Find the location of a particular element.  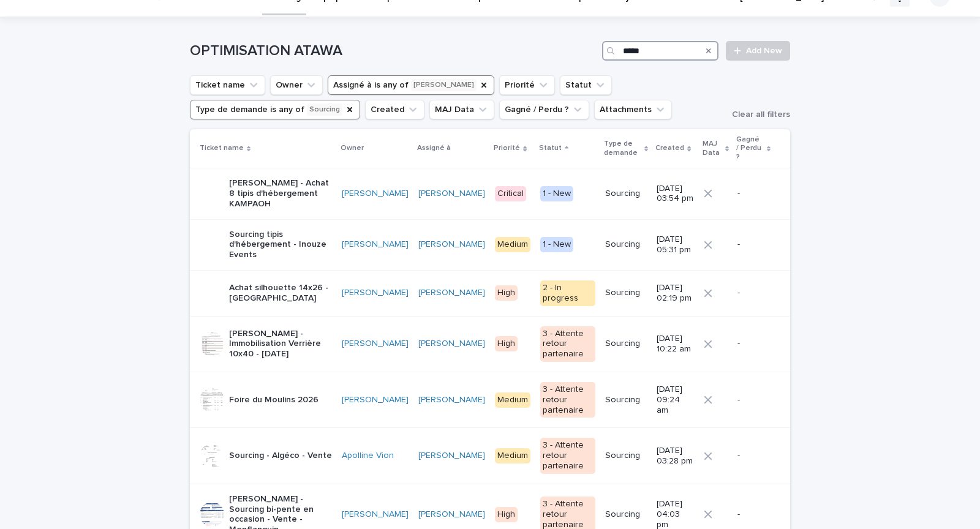

button: Attachments is located at coordinates (633, 110).